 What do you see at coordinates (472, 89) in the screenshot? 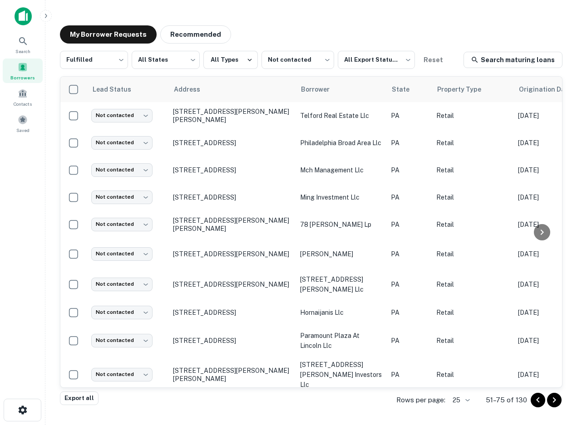
I see `th: Property Type` at bounding box center [472, 89].